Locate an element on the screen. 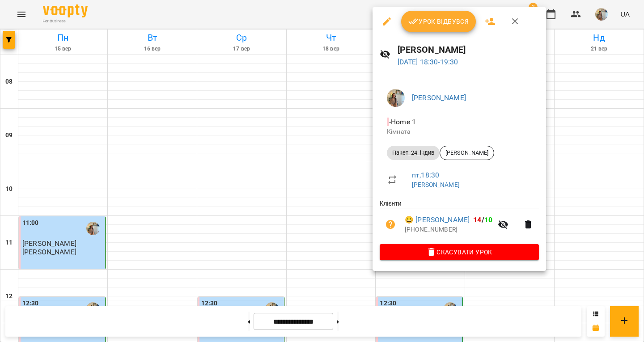 The image size is (644, 342). span: Пакет_24_індив is located at coordinates (413, 153).